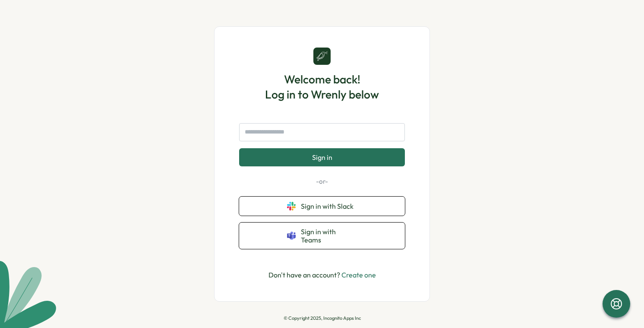  I want to click on button: Sign in with Teams, so click(322, 236).